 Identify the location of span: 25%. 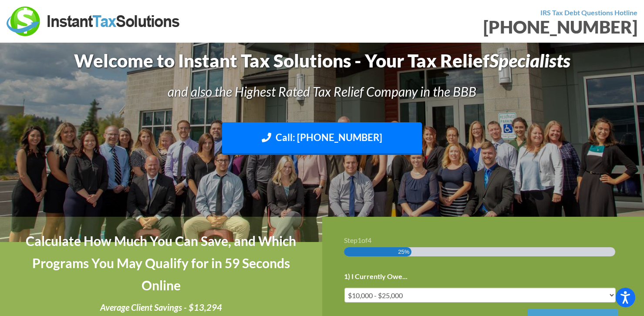
(404, 252).